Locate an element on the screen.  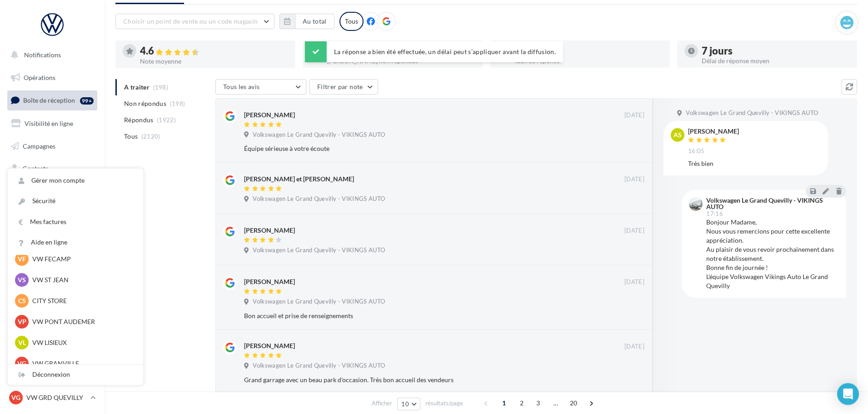
span: 20 is located at coordinates (573, 403).